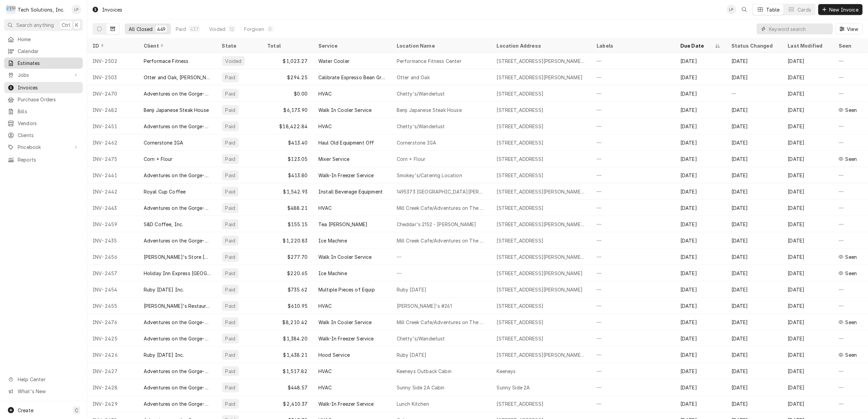 Image resolution: width=868 pixels, height=419 pixels. Describe the element at coordinates (43, 123) in the screenshot. I see `a: Vendors` at that location.